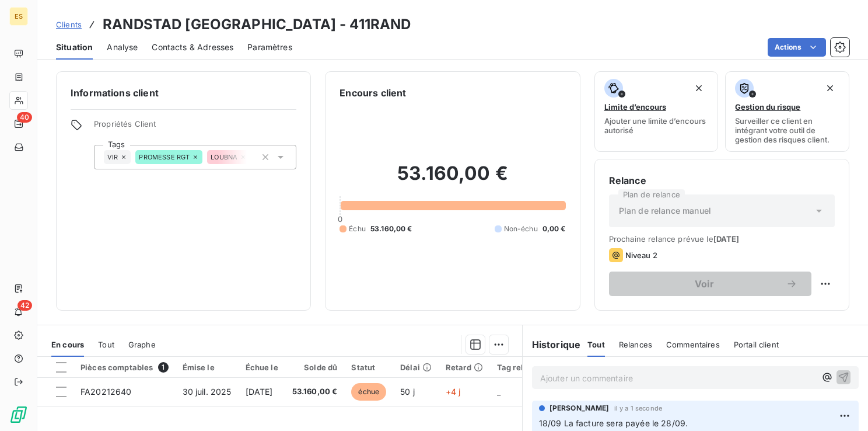 This screenshot has width=868, height=431. Describe the element at coordinates (372, 93) in the screenshot. I see `h6: Encours client` at that location.